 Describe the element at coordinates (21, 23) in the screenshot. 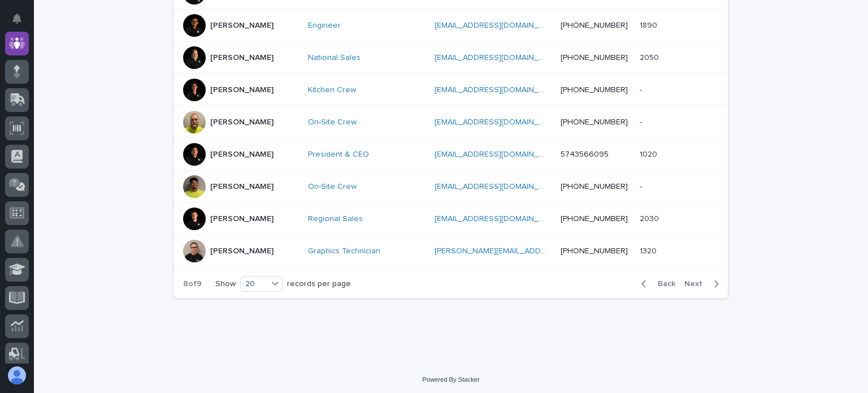

I see `div: Notifications` at that location.